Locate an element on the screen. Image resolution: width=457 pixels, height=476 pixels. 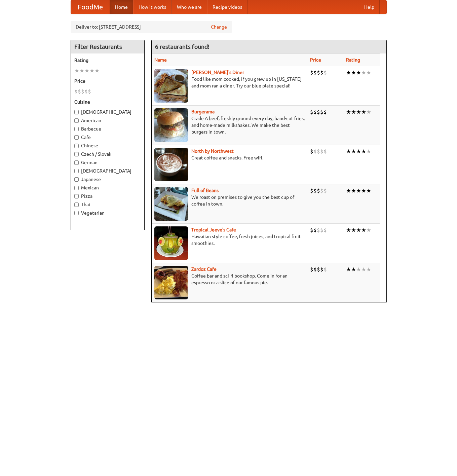
label: Cafe is located at coordinates (108, 137).